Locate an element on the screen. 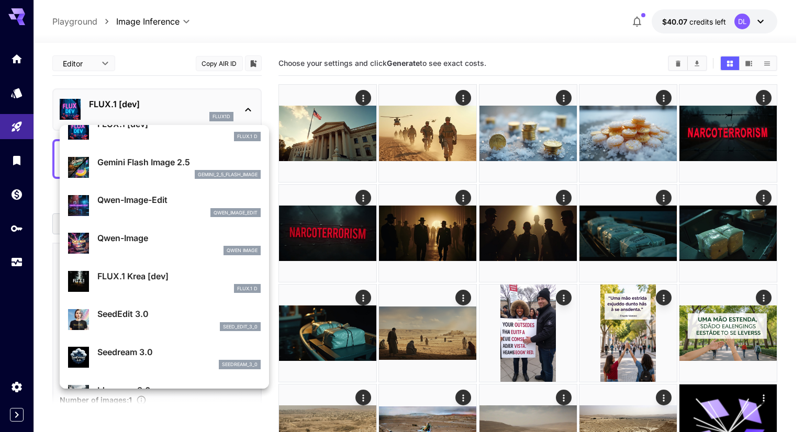  div: FLUX.1 [dev]FLUX.1 D is located at coordinates (164, 129).